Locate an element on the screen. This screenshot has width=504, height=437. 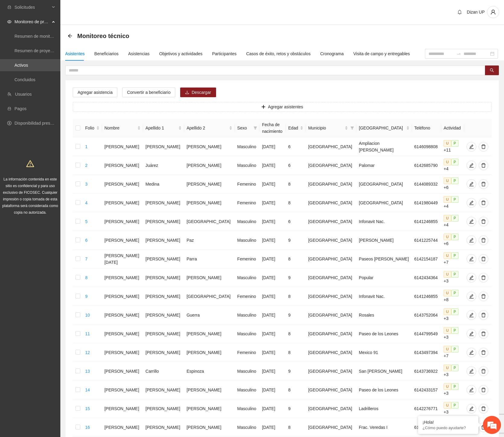
span: plus is located at coordinates (263, 108).